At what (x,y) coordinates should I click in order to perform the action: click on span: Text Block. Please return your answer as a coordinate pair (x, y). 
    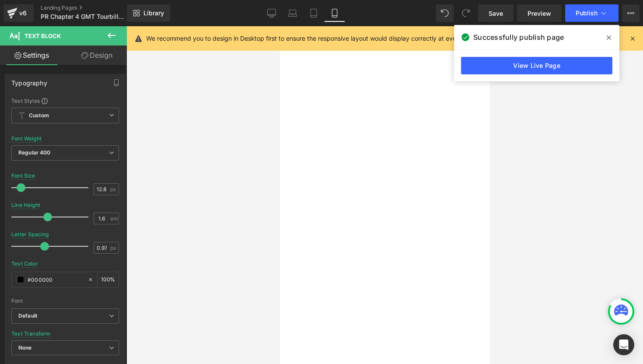
    Looking at the image, I should click on (42, 36).